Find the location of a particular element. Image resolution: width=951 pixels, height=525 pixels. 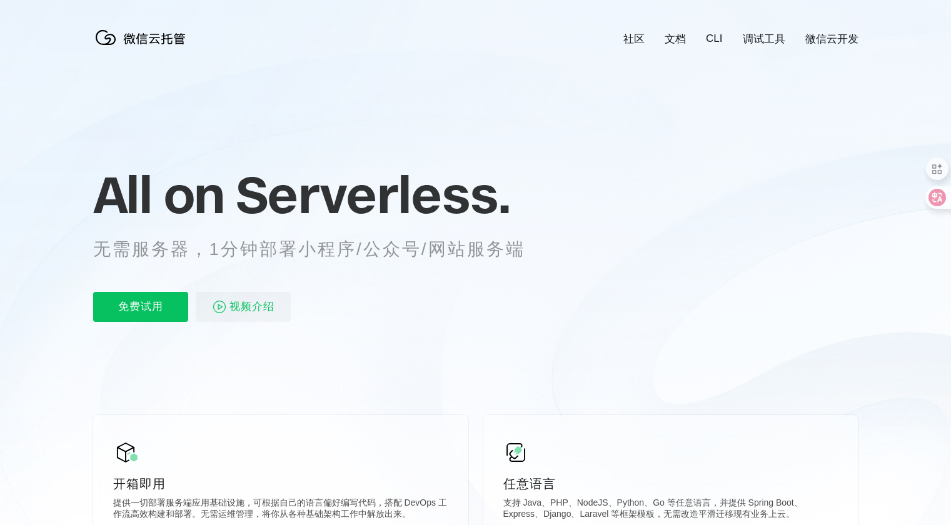

a: 调试工具 is located at coordinates (764, 39).